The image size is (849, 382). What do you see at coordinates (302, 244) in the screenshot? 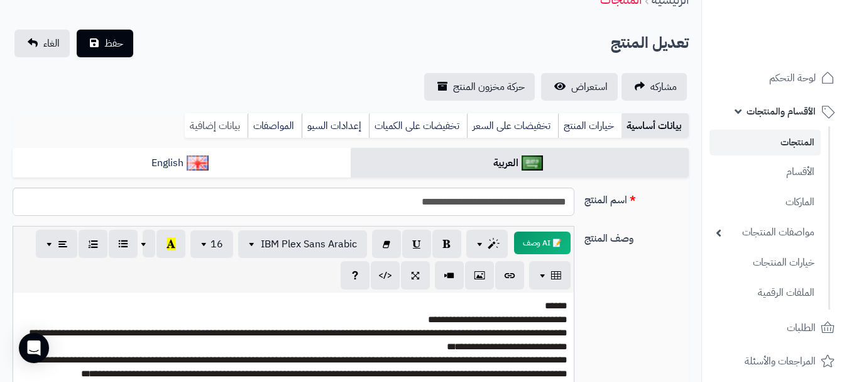
I see `button: IBM Plex Sans Arabic` at bounding box center [302, 244].